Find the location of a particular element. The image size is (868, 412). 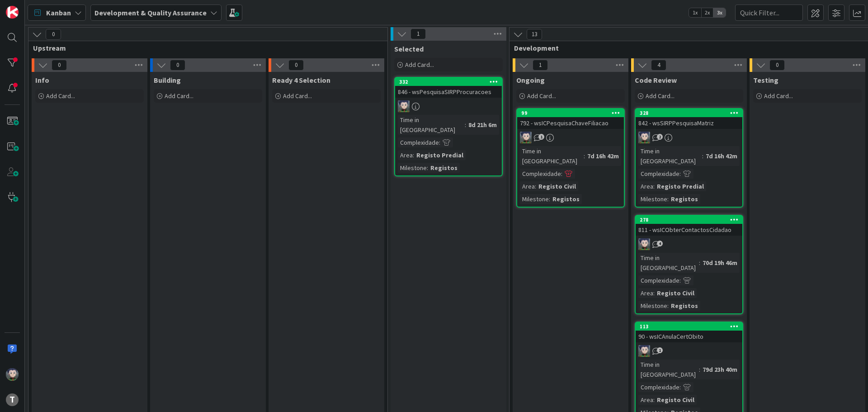

div: 846 - wsPesquisaSIRPProcuracoes is located at coordinates (449, 92).